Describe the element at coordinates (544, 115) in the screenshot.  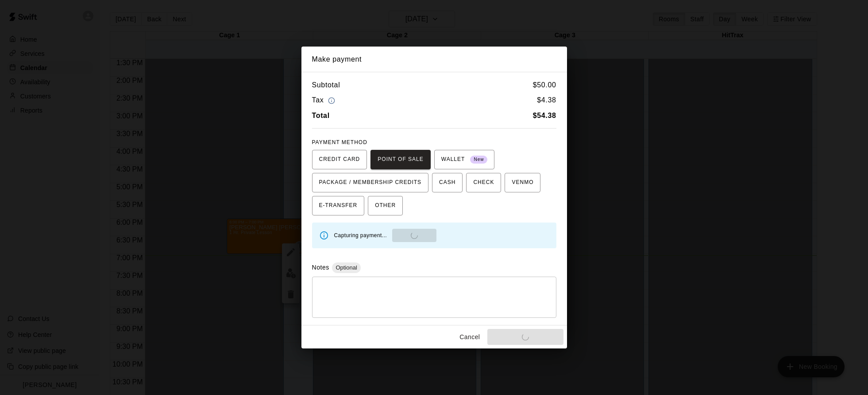
I see `b: $ 54.38` at that location.